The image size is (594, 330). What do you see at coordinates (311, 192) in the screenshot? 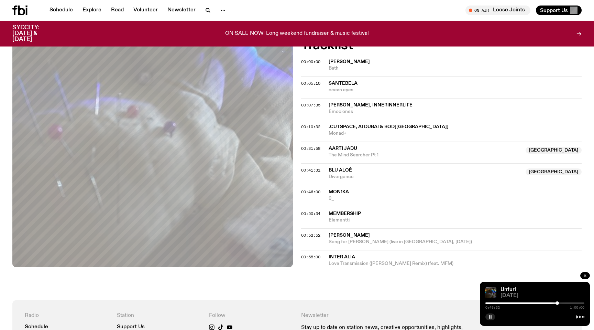
I see `button: 00:46:00` at bounding box center [311, 192].